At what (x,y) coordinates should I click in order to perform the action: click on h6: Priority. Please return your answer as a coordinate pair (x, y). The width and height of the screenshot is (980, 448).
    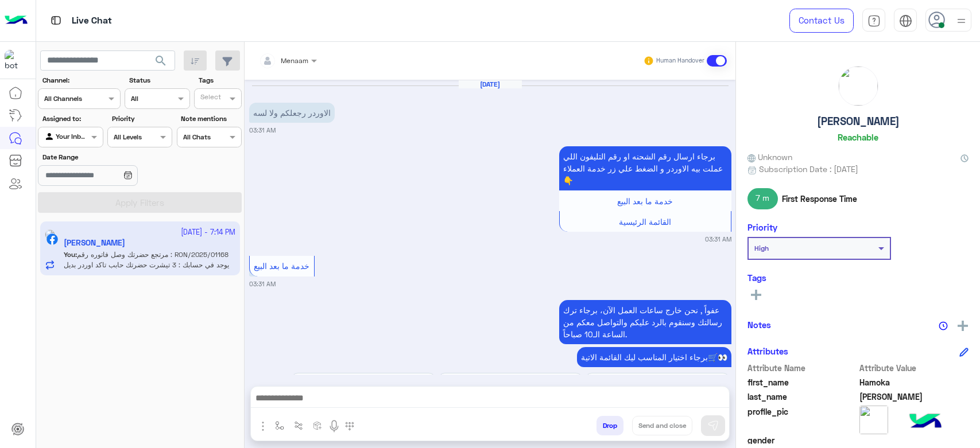
    Looking at the image, I should click on (762, 227).